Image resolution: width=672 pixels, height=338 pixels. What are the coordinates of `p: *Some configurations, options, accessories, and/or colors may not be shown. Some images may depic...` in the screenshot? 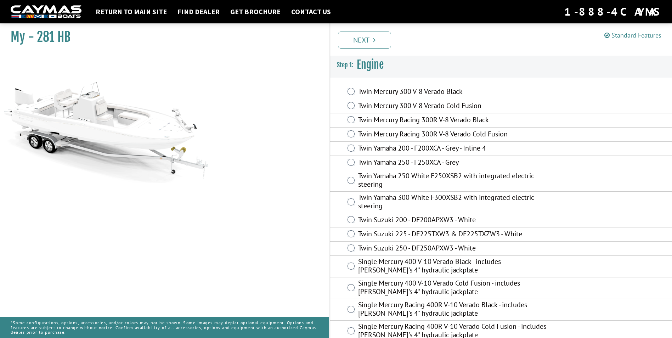 It's located at (164, 327).